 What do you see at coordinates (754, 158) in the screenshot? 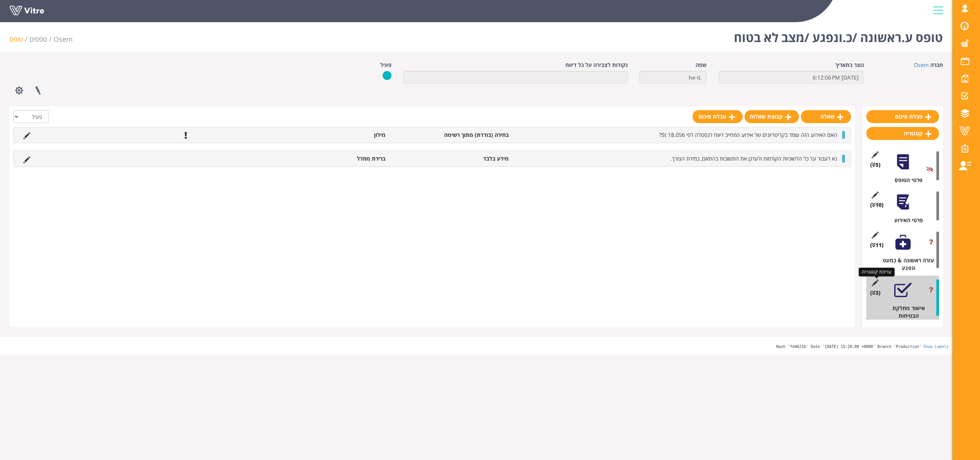
I see `span: נא לעבור על כל הלשוניות הקודמות ולעדכן את התשובות בהתאם, במידת הצורך.` at bounding box center [754, 158].